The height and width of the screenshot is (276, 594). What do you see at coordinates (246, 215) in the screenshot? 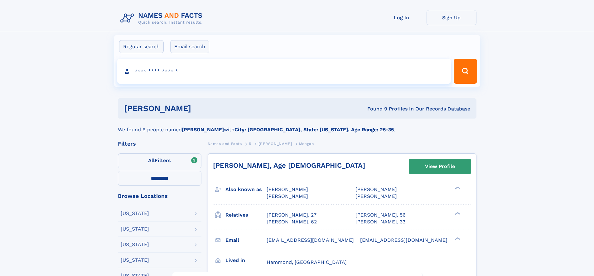
I see `h3: Relatives` at bounding box center [246, 215].